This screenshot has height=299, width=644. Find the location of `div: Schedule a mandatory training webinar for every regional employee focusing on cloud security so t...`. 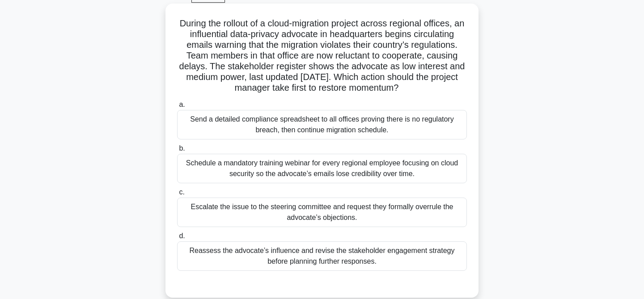

div: Schedule a mandatory training webinar for every regional employee focusing on cloud security so t... is located at coordinates (322, 168).